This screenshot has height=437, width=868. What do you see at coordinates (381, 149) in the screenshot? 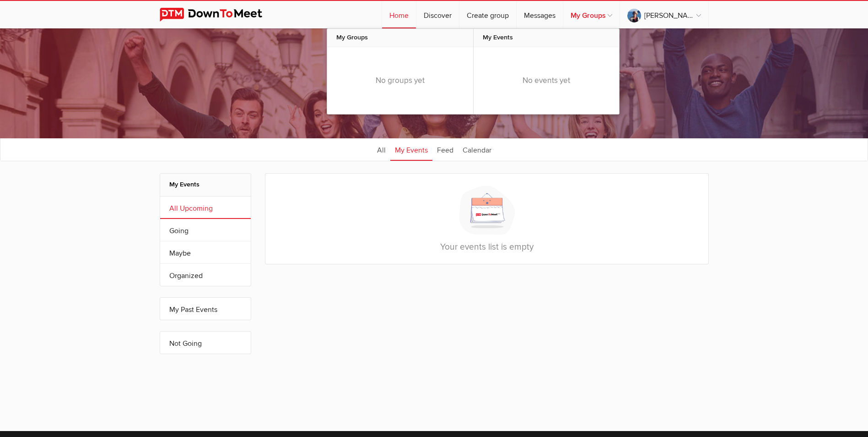
I see `a: All` at bounding box center [381, 149].